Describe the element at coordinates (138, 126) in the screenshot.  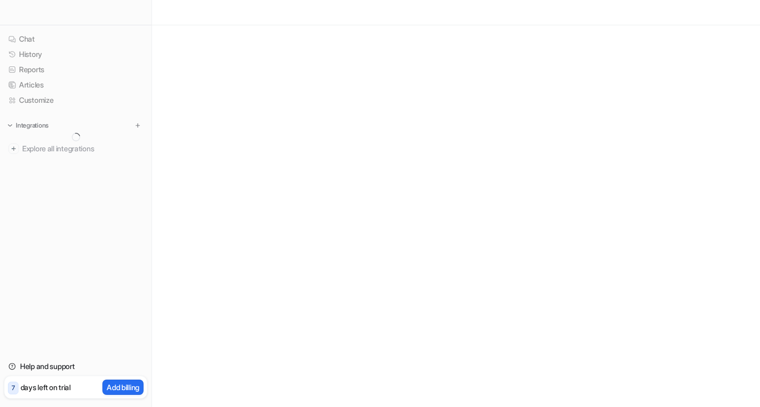
I see `img: menu_add.svg` at that location.